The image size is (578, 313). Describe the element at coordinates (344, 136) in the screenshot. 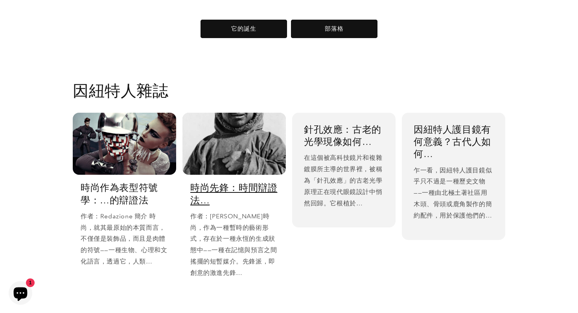

I see `a: 針孔效應：古老的光學現像如何…` at that location.